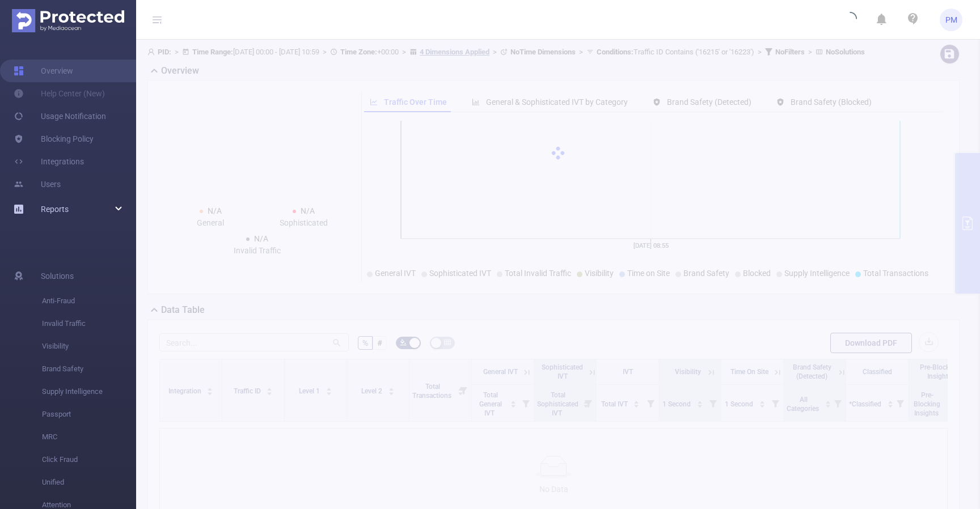 The image size is (980, 509). What do you see at coordinates (59, 116) in the screenshot?
I see `a: Usage Notification` at bounding box center [59, 116].